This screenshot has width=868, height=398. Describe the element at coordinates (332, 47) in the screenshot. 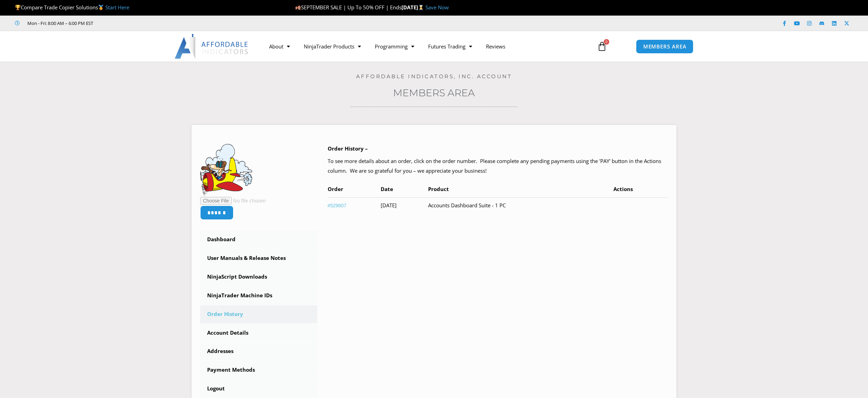

I see `a: NinjaTrader Products` at that location.